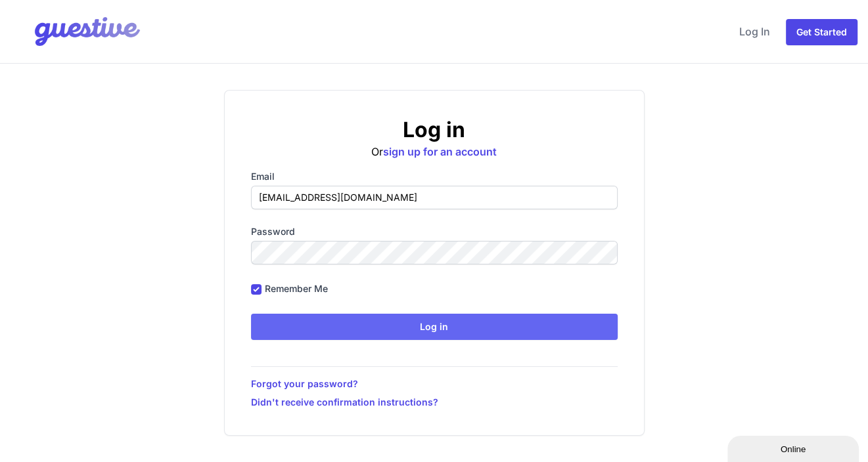 This screenshot has width=868, height=462. Describe the element at coordinates (754, 31) in the screenshot. I see `a: Log In` at that location.